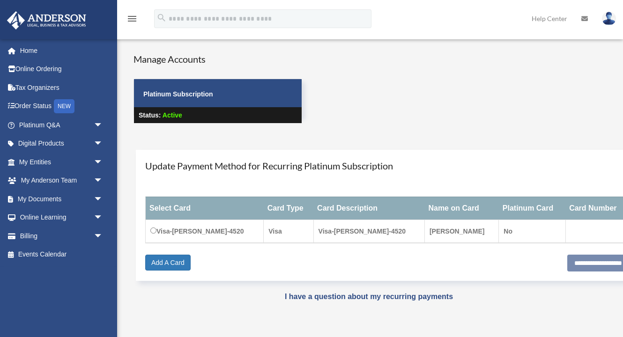 The height and width of the screenshot is (337, 623). I want to click on th: Name on Card, so click(461, 208).